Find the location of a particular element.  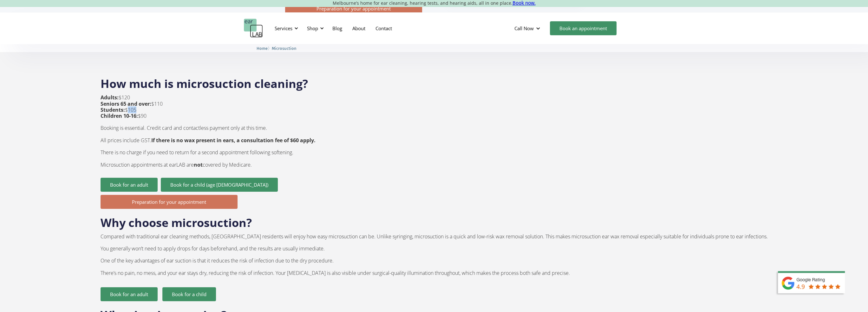

a: home is located at coordinates (253, 28).